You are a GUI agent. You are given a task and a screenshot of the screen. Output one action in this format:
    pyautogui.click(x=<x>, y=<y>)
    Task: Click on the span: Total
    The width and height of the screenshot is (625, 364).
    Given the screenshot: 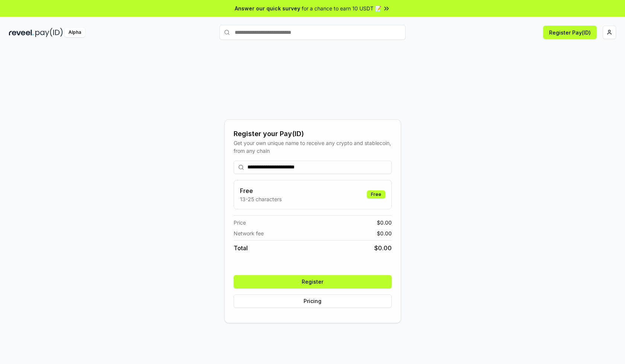 What is the action you would take?
    pyautogui.click(x=241, y=248)
    